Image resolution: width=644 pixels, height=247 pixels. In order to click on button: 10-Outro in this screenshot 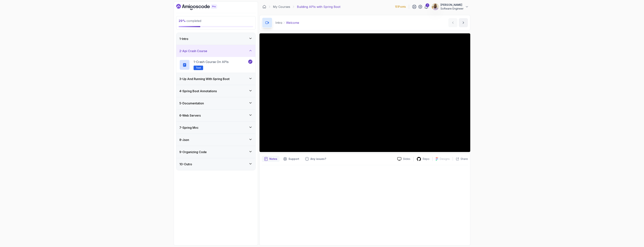, I will do `click(216, 164)`.